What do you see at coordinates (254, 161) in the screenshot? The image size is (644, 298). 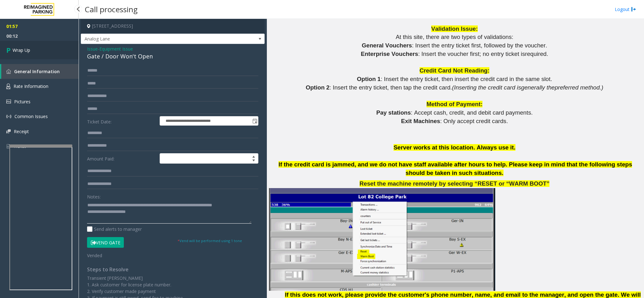 I see `span: Decrease value` at bounding box center [254, 161].